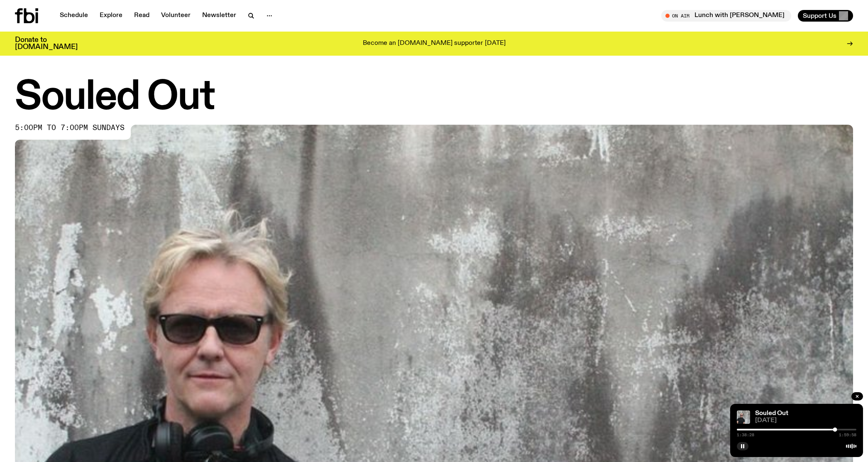 This screenshot has width=868, height=462. I want to click on a: Explore, so click(111, 16).